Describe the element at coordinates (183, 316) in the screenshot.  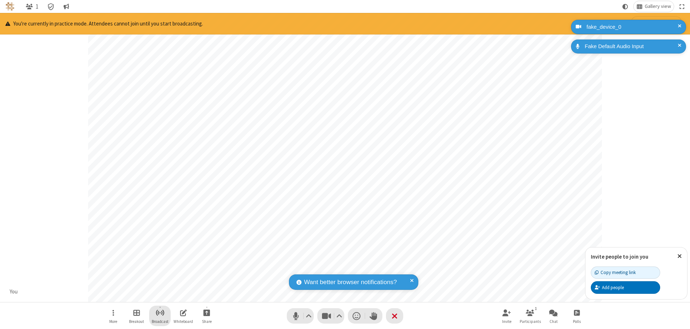
I see `button: Open shared whiteboard` at that location.